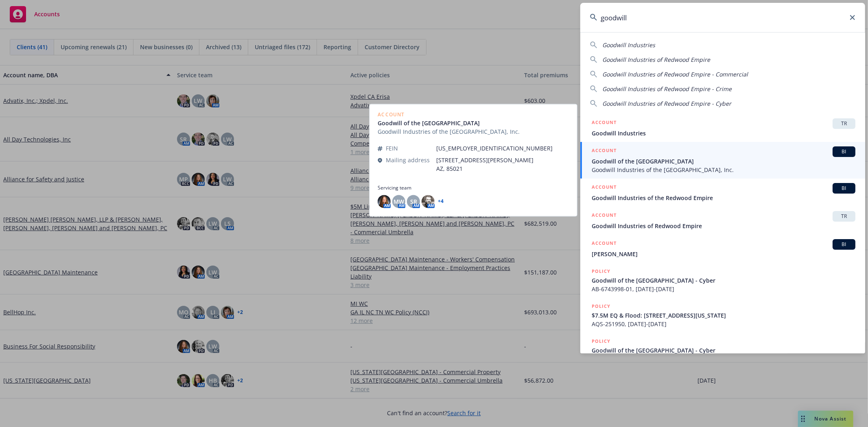  I want to click on span: Goodwill Industries of Redwood Empire - Commercial, so click(675, 74).